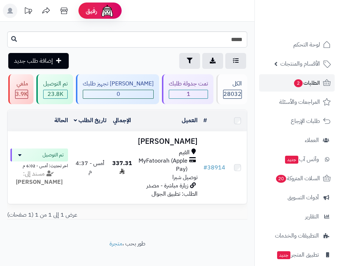 This screenshot has height=266, width=339. I want to click on a: أدوات التسويق, so click(297, 197).